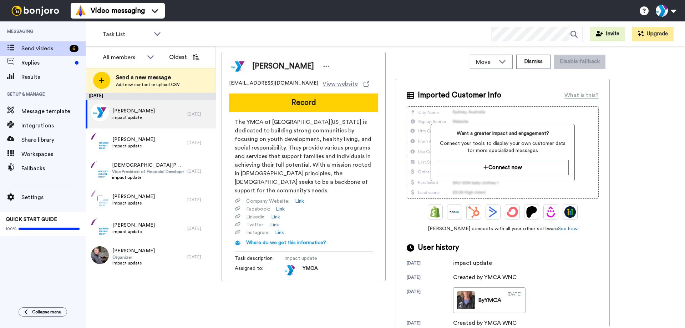 The width and height of the screenshot is (685, 328). I want to click on img: Hubspot, so click(473, 212).